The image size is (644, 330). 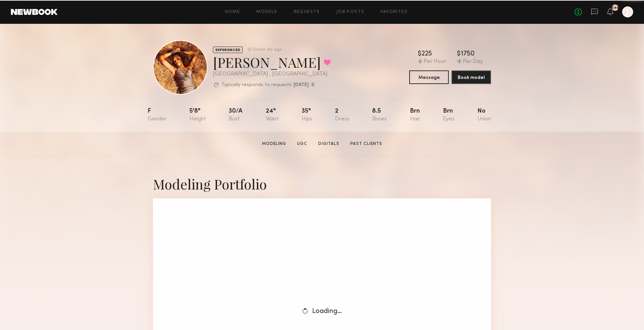 What do you see at coordinates (394, 12) in the screenshot?
I see `a: Favorites` at bounding box center [394, 12].